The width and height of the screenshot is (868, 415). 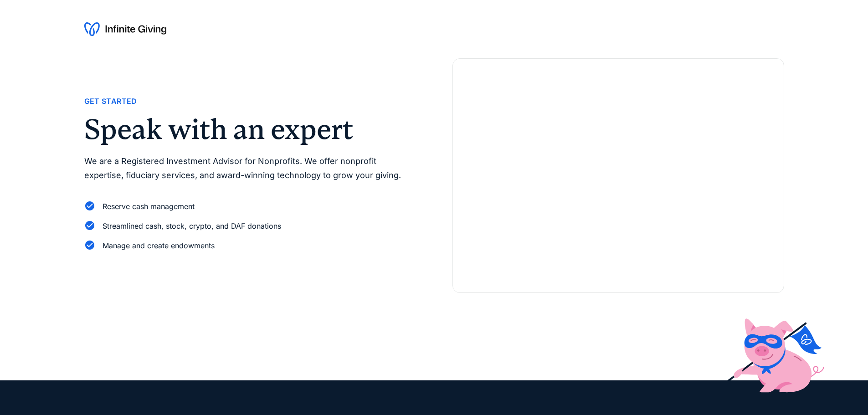 I want to click on div: Streamlined cash, stock, crypto, and DAF donations, so click(x=192, y=226).